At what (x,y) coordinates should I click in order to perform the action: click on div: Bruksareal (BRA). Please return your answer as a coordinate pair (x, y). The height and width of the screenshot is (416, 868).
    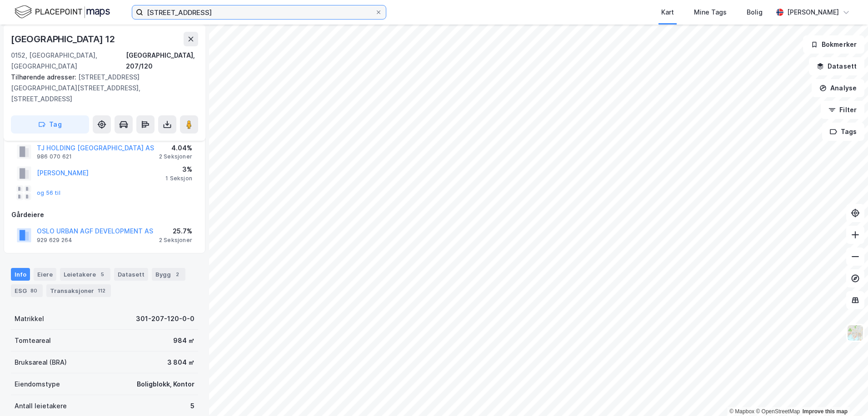
    Looking at the image, I should click on (40, 362).